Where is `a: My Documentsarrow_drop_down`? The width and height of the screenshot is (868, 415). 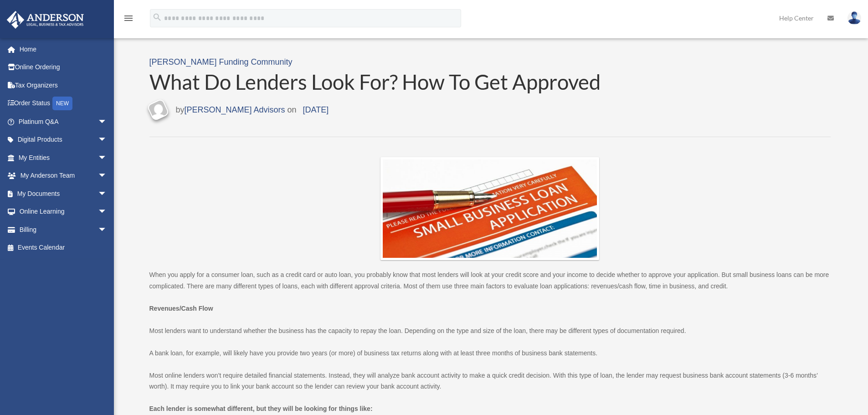 a: My Documentsarrow_drop_down is located at coordinates (64, 193).